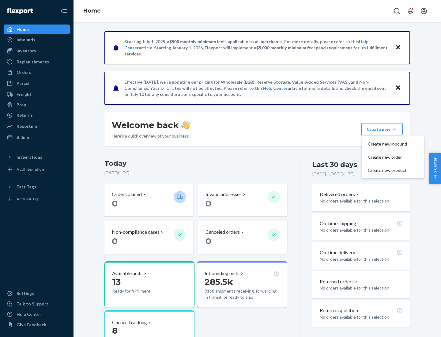  I want to click on a: Orders, so click(37, 72).